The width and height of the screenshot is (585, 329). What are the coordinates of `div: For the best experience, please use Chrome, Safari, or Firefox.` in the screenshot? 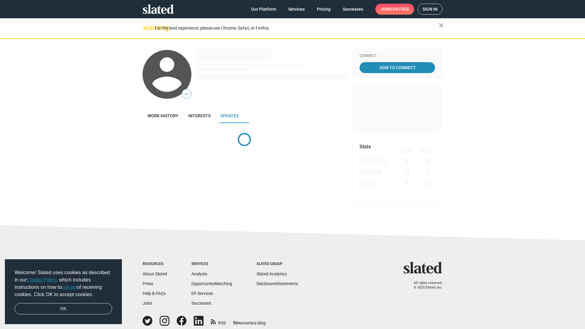 It's located at (297, 28).